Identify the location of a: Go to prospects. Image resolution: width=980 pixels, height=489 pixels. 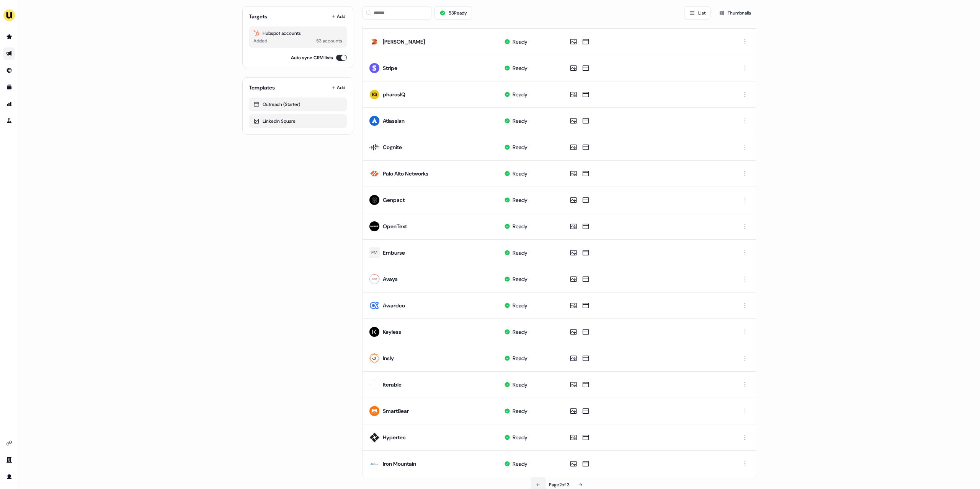
(9, 37).